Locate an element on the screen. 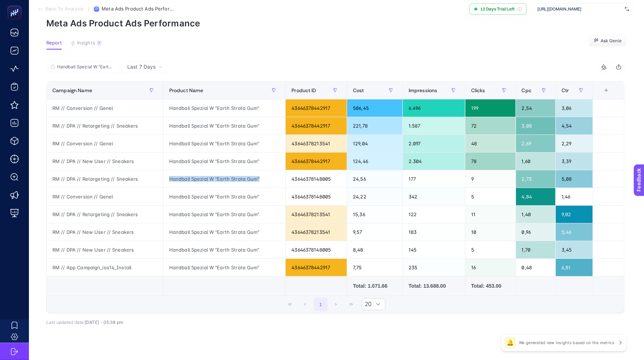 Image resolution: width=644 pixels, height=360 pixels. div: 183 is located at coordinates (434, 232).